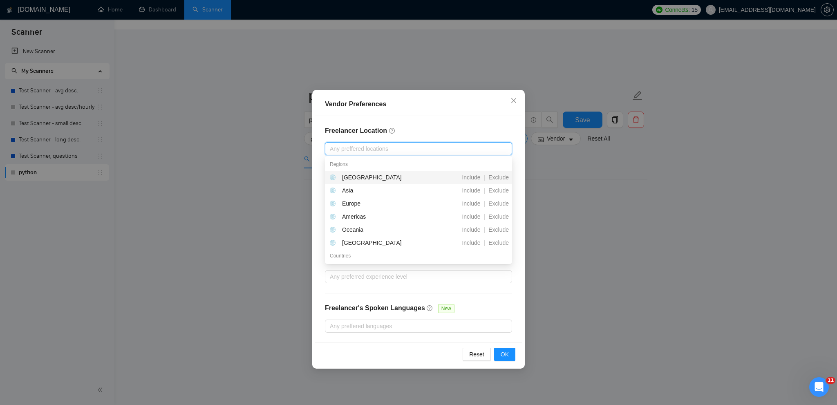 The width and height of the screenshot is (837, 405). I want to click on div: Countries, so click(418, 256).